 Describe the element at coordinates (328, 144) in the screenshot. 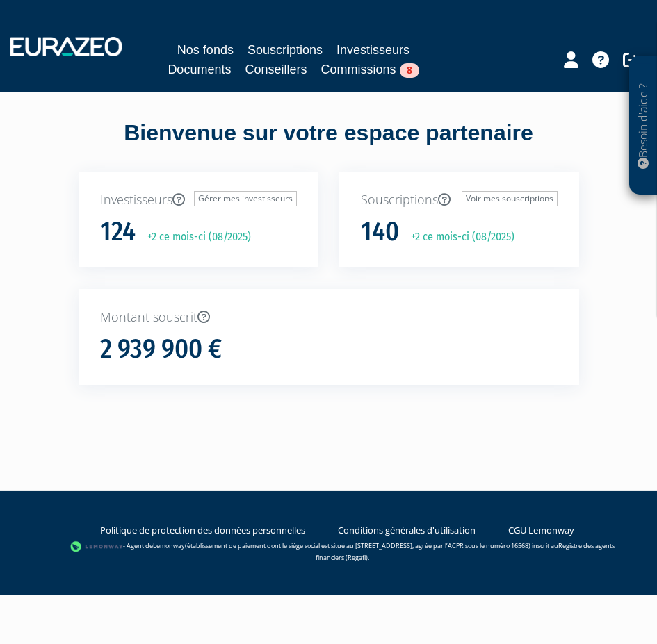

I see `div: Bienvenue sur votre espace partenaire` at that location.